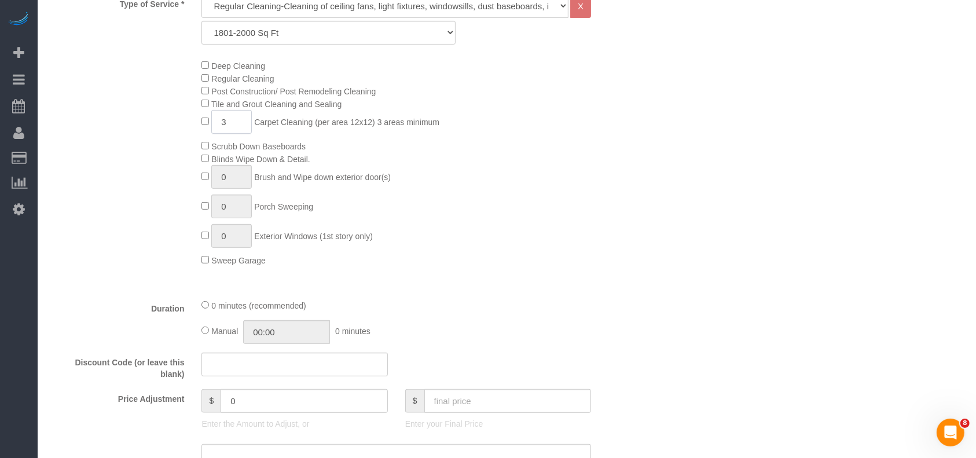  I want to click on span: 8, so click(965, 423).